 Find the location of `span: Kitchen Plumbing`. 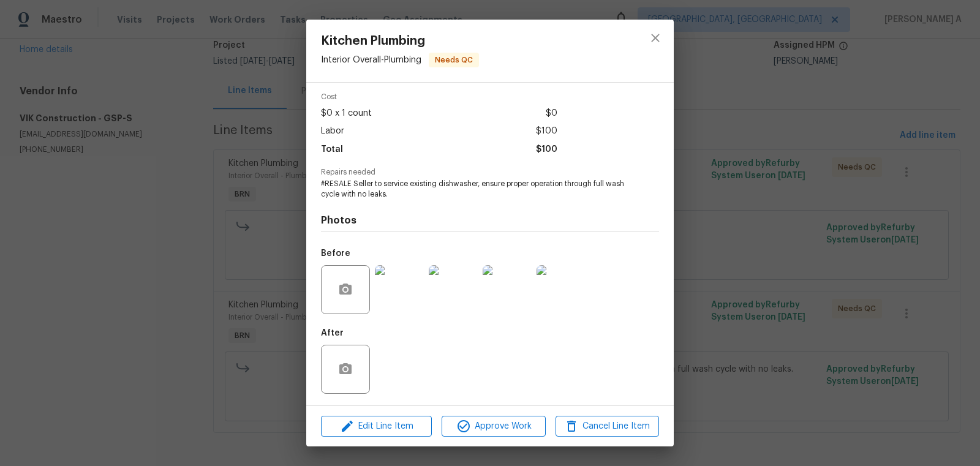

span: Kitchen Plumbing is located at coordinates (400, 41).